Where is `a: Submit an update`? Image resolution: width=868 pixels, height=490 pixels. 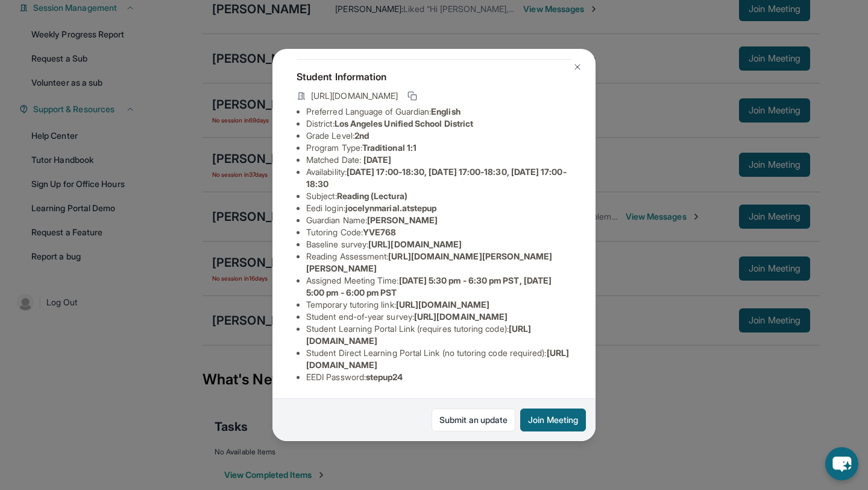
a: Submit an update is located at coordinates (473, 420).